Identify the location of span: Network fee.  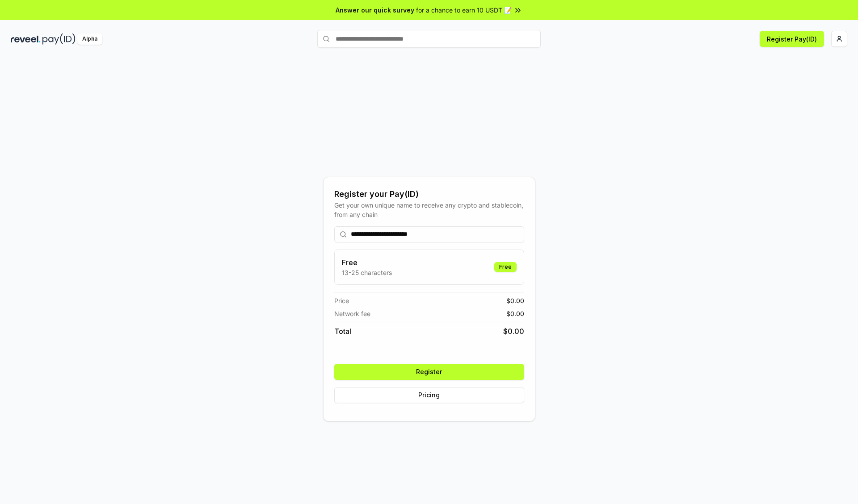
(352, 313).